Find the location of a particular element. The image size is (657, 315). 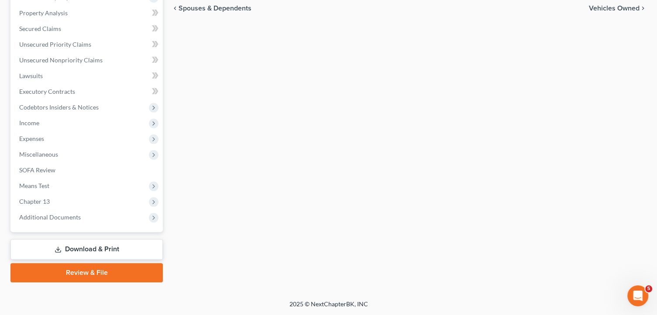

span: Chapter 13 is located at coordinates (34, 201).